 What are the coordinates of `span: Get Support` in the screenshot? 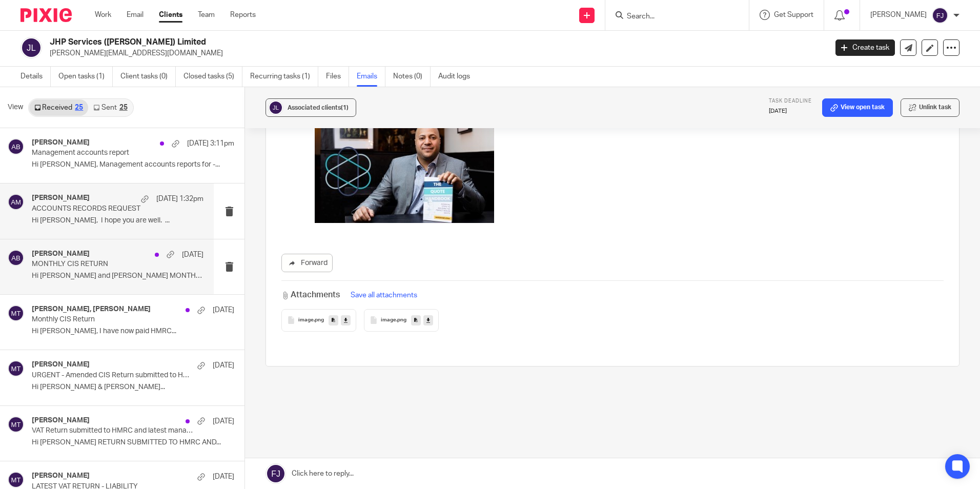 It's located at (794, 15).